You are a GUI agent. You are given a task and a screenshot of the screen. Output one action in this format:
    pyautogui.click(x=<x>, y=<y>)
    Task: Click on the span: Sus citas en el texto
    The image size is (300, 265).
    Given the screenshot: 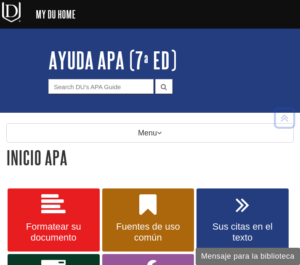 What is the action you would take?
    pyautogui.click(x=242, y=232)
    